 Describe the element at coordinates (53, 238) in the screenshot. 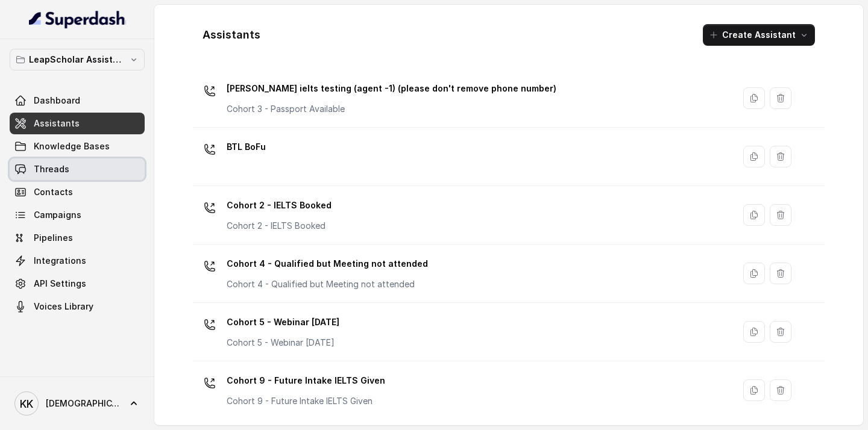

I see `span: Pipelines` at that location.